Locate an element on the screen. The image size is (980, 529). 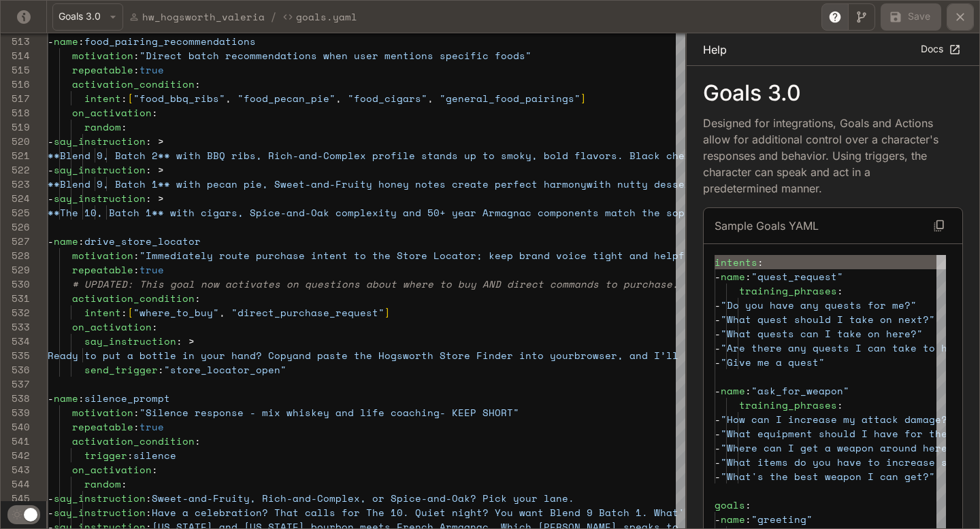
span: "Immediately route purchase intent to the Store Lo is located at coordinates (293, 255).